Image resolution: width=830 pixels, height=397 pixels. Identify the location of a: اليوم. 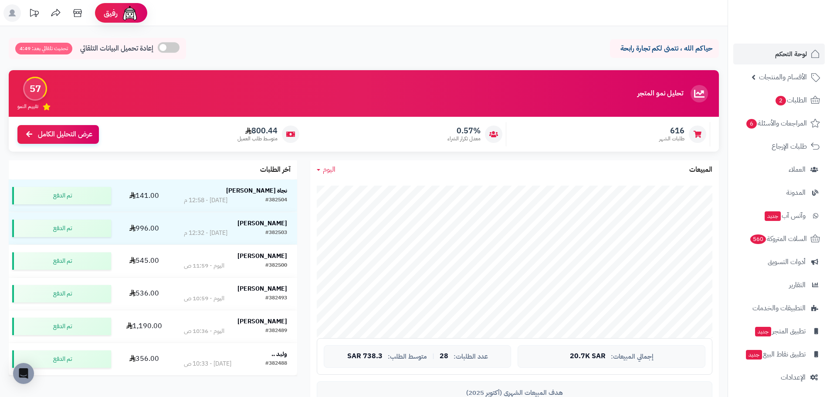
(326, 169).